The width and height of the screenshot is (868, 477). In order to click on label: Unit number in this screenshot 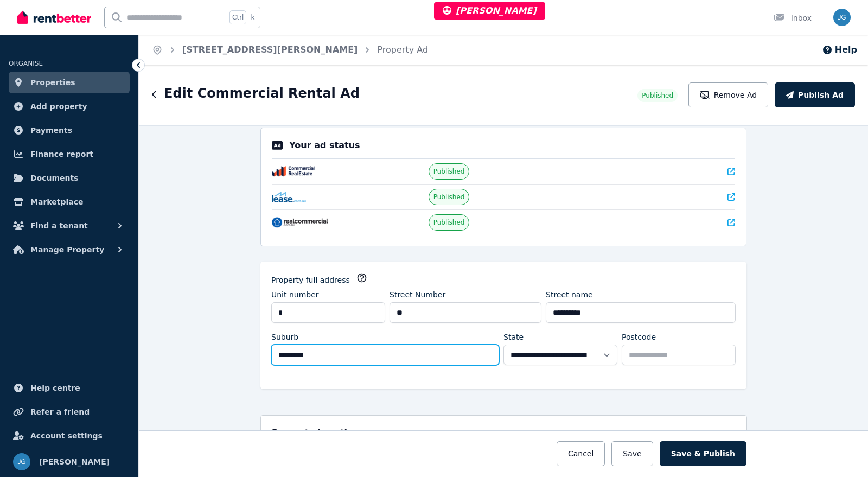, I will do `click(296, 295)`.